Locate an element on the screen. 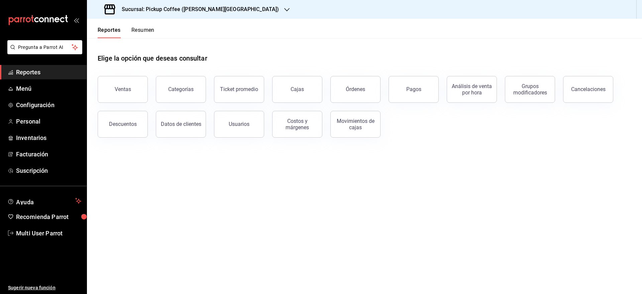 Image resolution: width=642 pixels, height=294 pixels. div: navigation tabs is located at coordinates (126, 32).